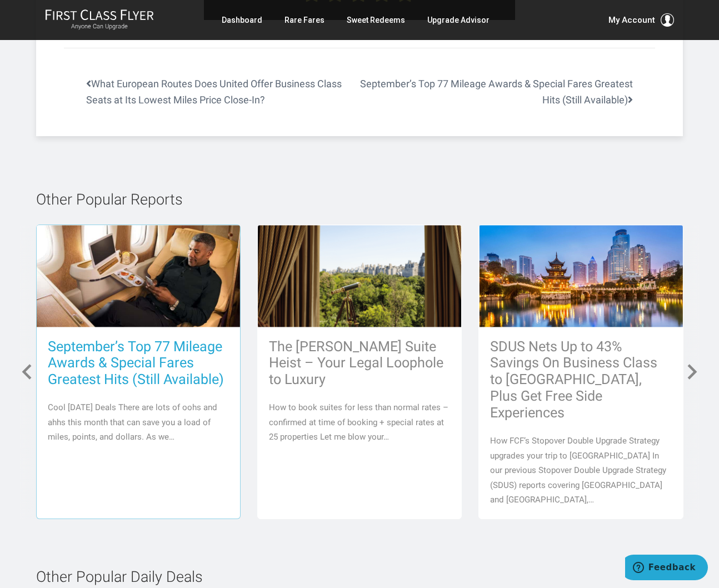 Image resolution: width=719 pixels, height=588 pixels. What do you see at coordinates (138, 363) in the screenshot?
I see `h3: September’s Top 77 Mileage Awards & Special Fares Greatest Hits (Still Available)` at bounding box center [138, 363].